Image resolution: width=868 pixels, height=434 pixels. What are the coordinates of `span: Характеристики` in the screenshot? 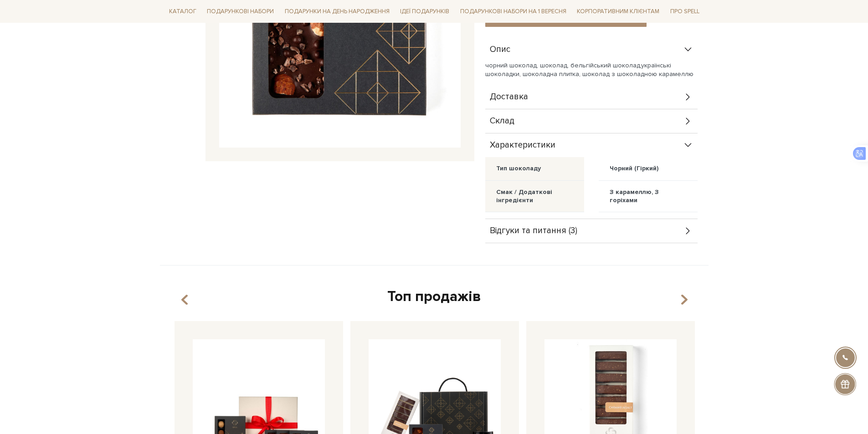 It's located at (523, 145).